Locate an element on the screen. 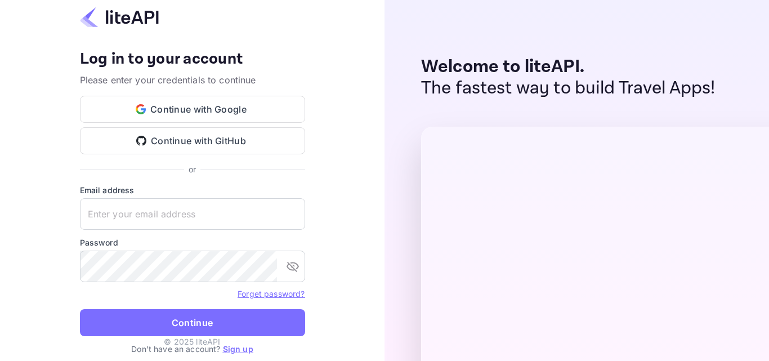 This screenshot has height=361, width=769. label: Password is located at coordinates (193, 242).